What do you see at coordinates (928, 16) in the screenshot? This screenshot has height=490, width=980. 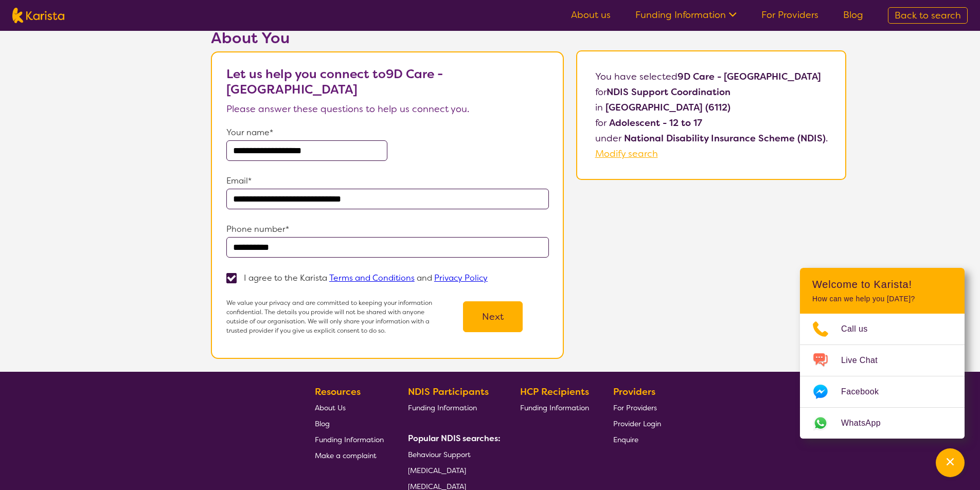 I see `span: Back to search` at bounding box center [928, 16].